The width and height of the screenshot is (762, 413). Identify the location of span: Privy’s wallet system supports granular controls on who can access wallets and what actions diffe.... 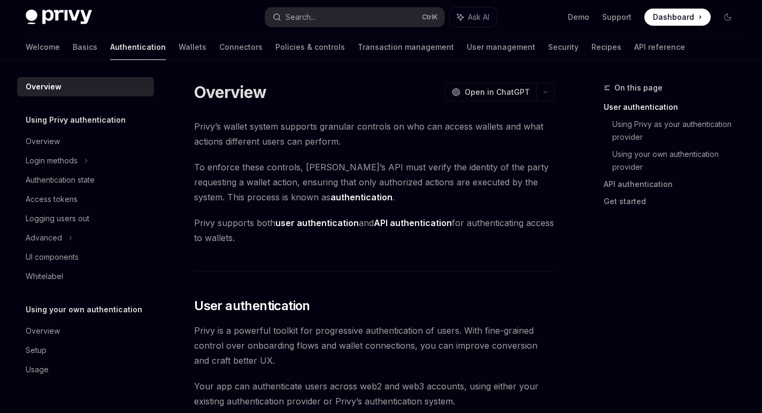
(375, 134).